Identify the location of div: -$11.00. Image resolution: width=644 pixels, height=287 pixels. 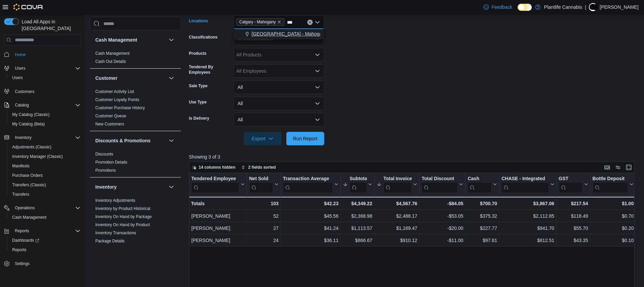
(442, 241).